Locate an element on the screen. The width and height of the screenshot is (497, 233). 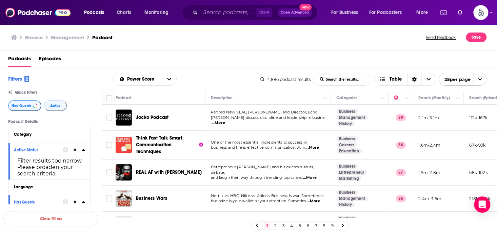
p: 1.6m-2.4m is located at coordinates (430, 145).